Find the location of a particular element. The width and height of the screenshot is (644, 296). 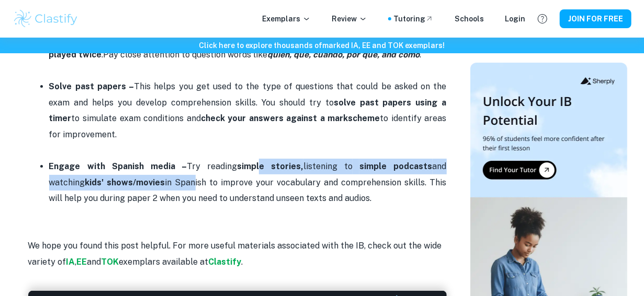

strong: TOK is located at coordinates (110, 262).